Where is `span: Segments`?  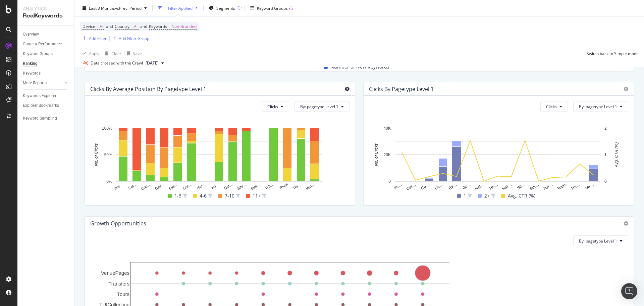
span: Segments is located at coordinates (225, 8).